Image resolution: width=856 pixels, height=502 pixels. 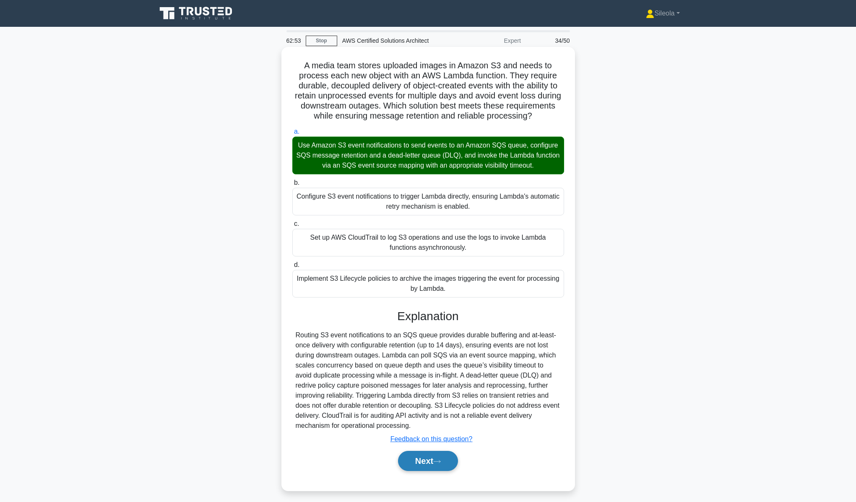 What do you see at coordinates (321, 41) in the screenshot?
I see `a: Stop` at bounding box center [321, 41].